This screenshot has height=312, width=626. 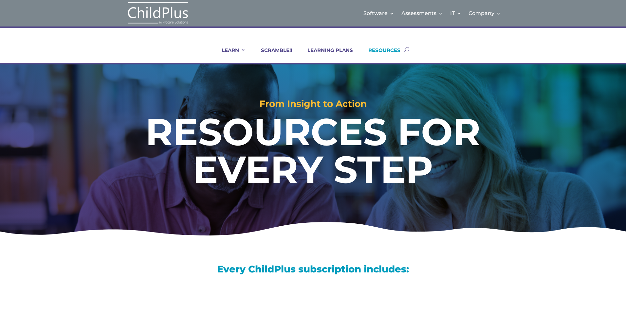 What do you see at coordinates (313, 152) in the screenshot?
I see `h1: RESOURCES FOR EVERY STEP` at bounding box center [313, 152].